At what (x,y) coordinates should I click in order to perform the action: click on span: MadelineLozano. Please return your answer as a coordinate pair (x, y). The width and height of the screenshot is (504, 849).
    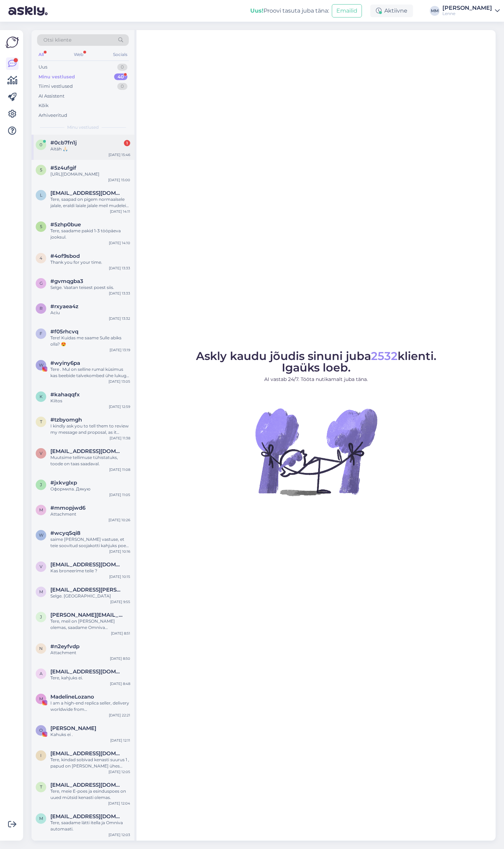
    Looking at the image, I should click on (72, 697).